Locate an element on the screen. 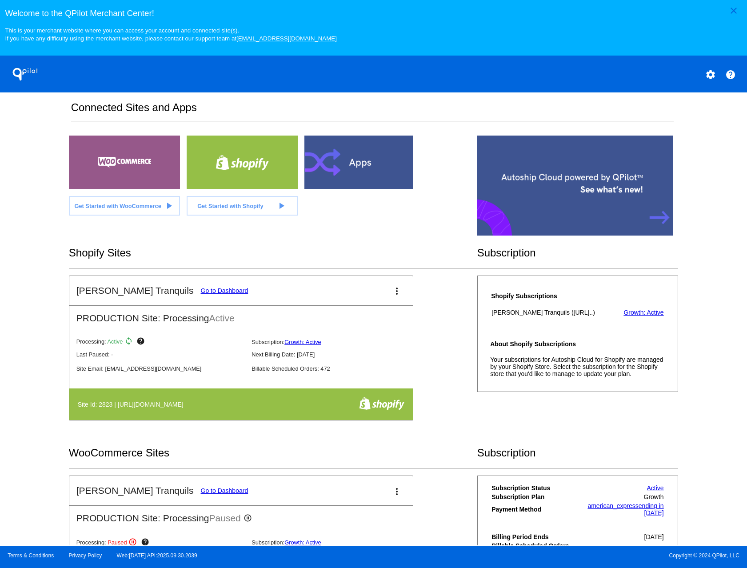  th: Payment Method is located at coordinates (533, 509).